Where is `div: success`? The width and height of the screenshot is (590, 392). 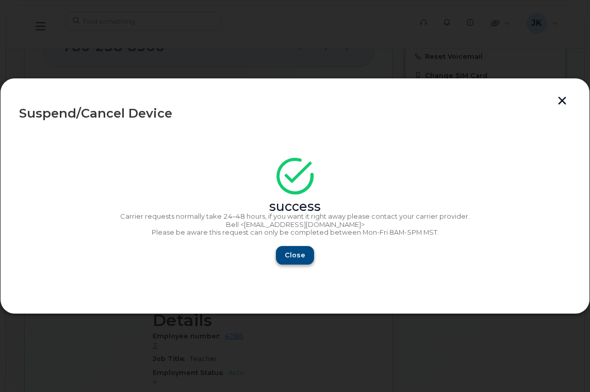
div: success is located at coordinates (295, 207).